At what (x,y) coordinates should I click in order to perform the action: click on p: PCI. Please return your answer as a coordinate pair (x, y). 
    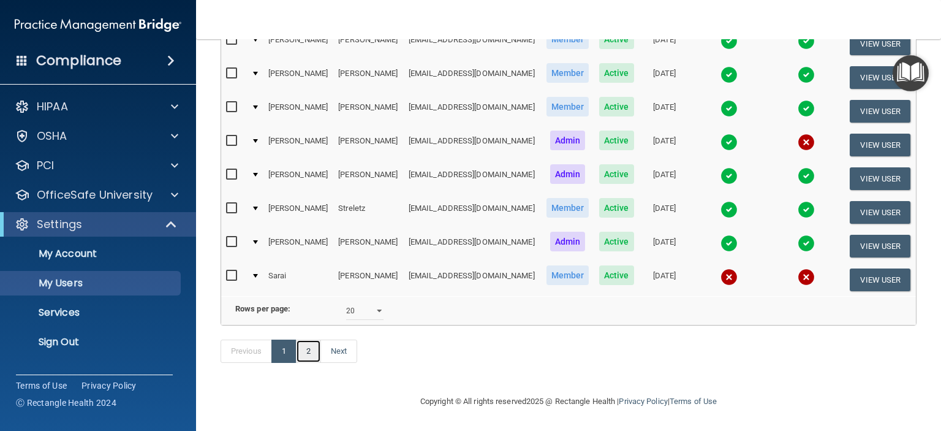
    Looking at the image, I should click on (45, 165).